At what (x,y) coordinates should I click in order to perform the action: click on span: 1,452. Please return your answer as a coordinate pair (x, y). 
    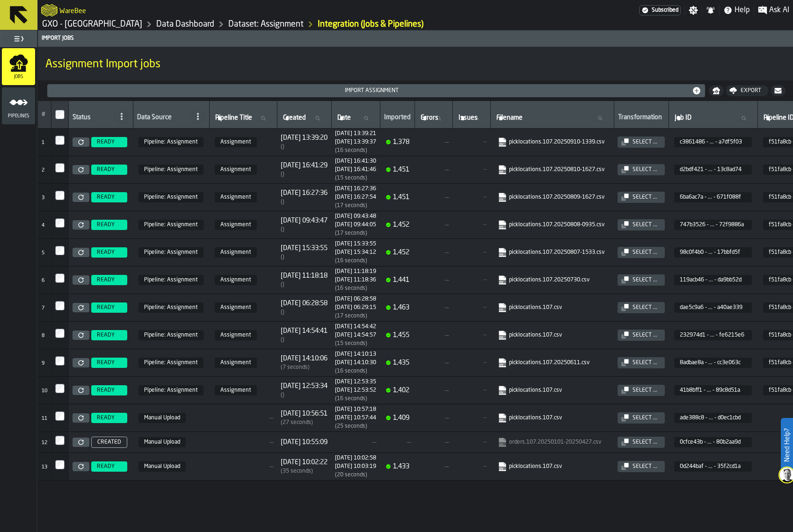
    Looking at the image, I should click on (401, 253).